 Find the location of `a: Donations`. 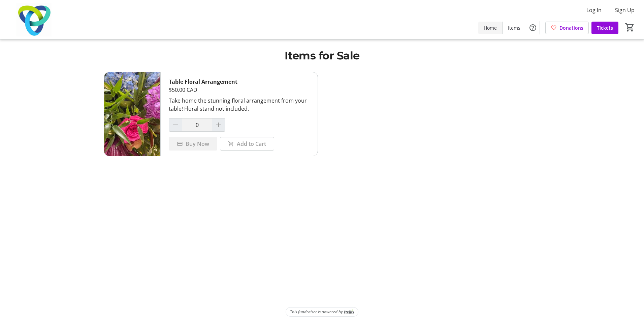

a: Donations is located at coordinates (567, 28).